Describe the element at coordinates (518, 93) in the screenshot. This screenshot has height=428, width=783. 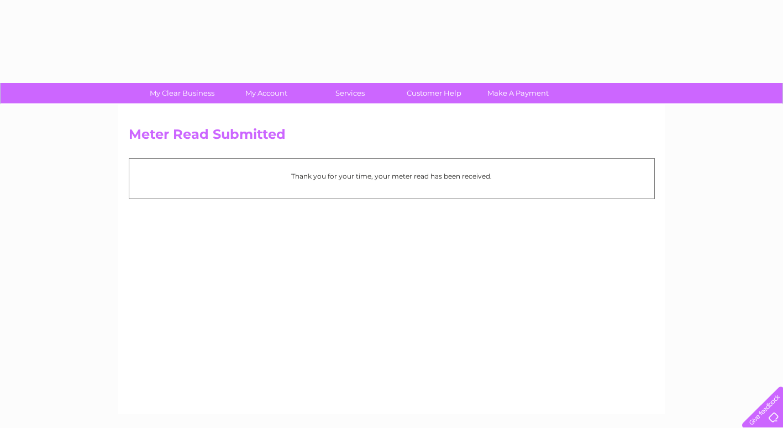
I see `a: Make A Payment` at that location.